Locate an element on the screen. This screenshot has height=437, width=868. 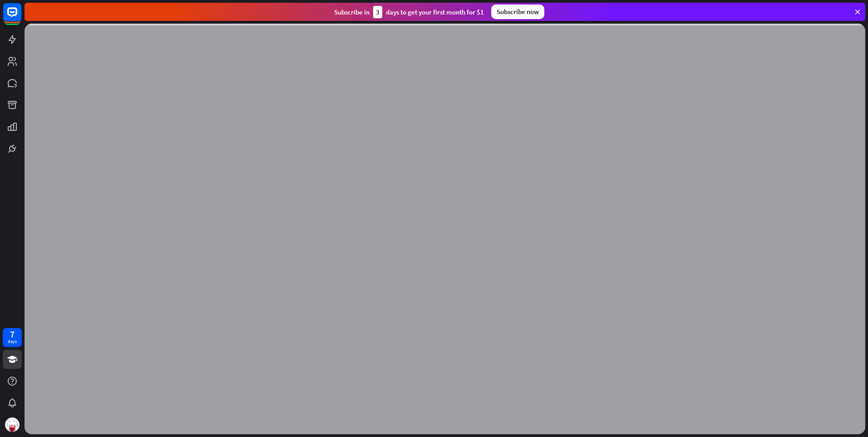
div: days is located at coordinates (13, 341).